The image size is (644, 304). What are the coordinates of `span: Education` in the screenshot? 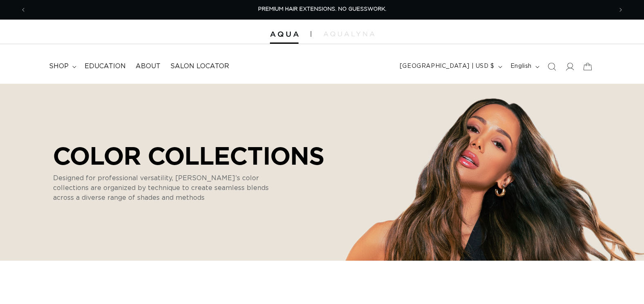 It's located at (105, 66).